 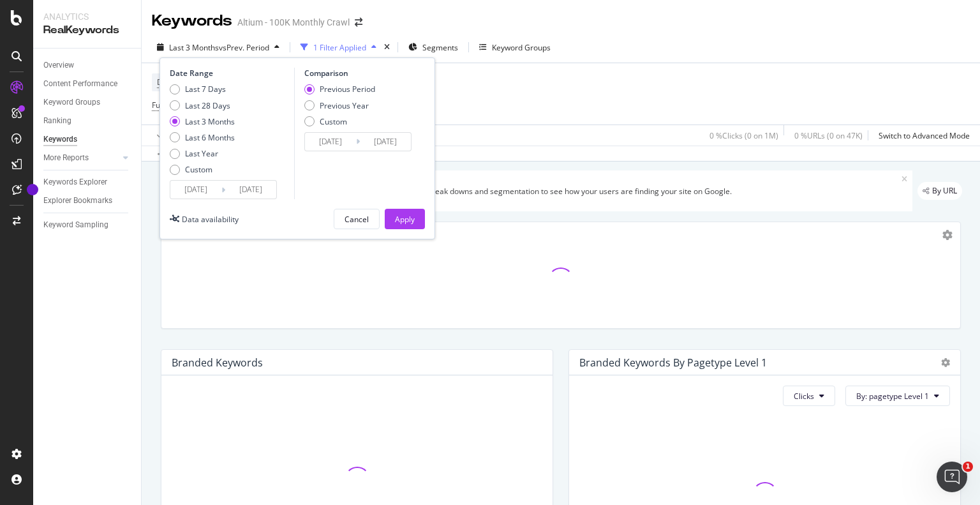 What do you see at coordinates (87, 182) in the screenshot?
I see `a: Keywords Explorer` at bounding box center [87, 182].